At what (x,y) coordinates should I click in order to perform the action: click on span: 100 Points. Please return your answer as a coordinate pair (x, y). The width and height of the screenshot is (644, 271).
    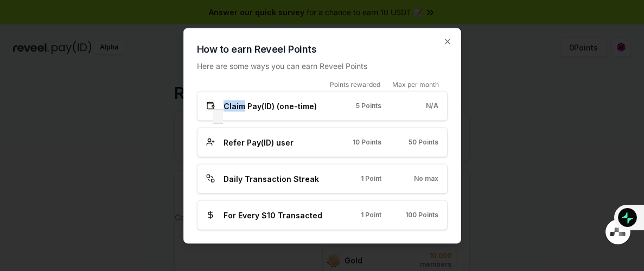
    Looking at the image, I should click on (422, 215).